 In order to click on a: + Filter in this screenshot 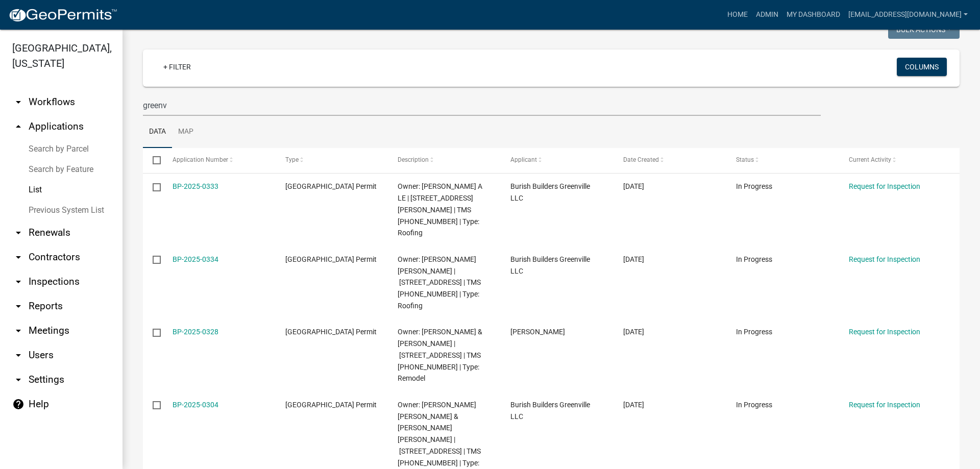, I will do `click(177, 67)`.